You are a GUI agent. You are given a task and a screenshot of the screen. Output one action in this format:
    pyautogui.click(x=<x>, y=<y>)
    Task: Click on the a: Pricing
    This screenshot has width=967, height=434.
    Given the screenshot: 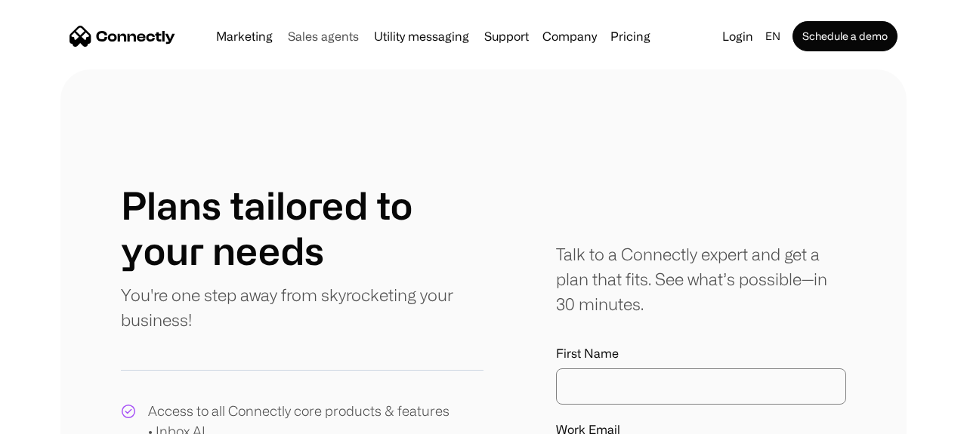 What is the action you would take?
    pyautogui.click(x=630, y=36)
    